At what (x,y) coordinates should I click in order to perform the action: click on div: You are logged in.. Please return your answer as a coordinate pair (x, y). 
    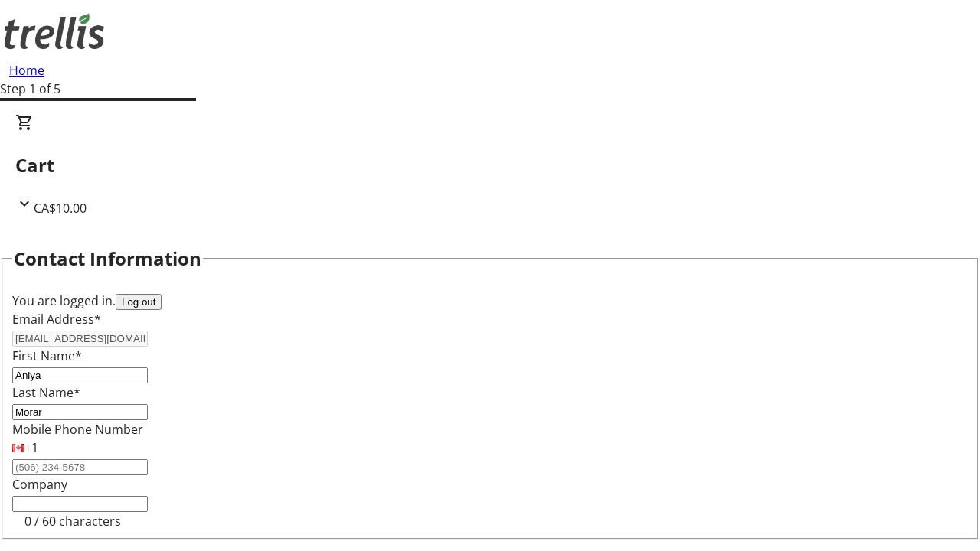
    Looking at the image, I should click on (490, 301).